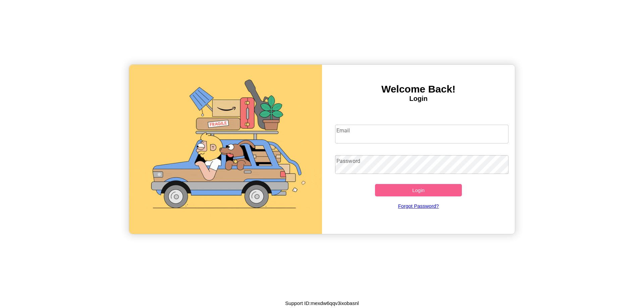 This screenshot has width=644, height=308. Describe the element at coordinates (418, 190) in the screenshot. I see `button: Login` at that location.